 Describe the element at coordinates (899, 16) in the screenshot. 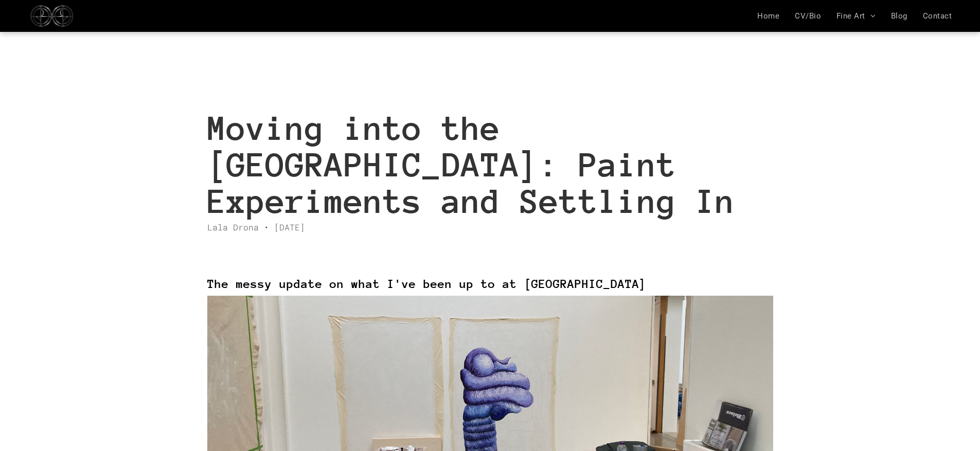

I see `a: Blog` at that location.